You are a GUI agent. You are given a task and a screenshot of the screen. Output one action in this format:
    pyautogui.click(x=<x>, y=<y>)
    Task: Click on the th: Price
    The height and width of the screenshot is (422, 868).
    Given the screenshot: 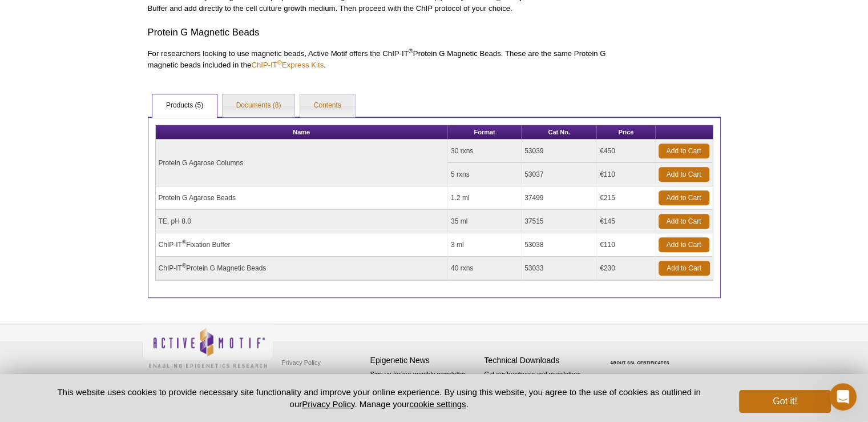 What is the action you would take?
    pyautogui.click(x=626, y=132)
    